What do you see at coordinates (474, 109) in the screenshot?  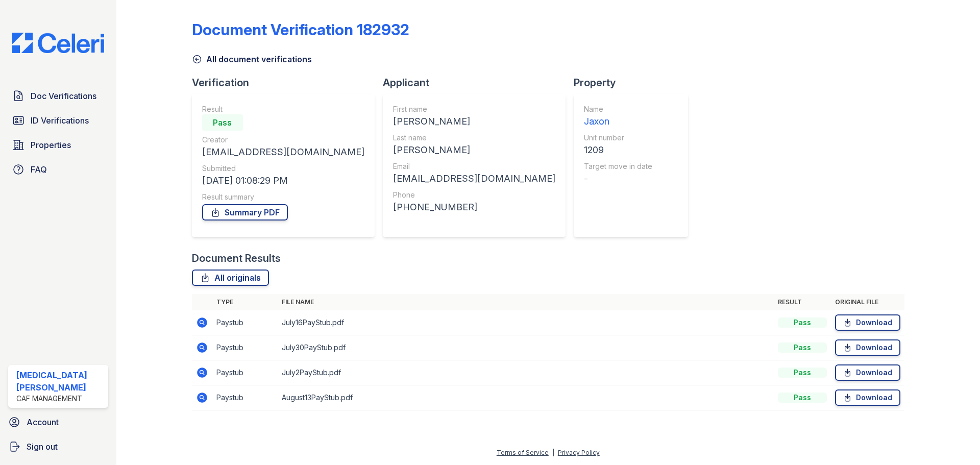 I see `div: First name` at bounding box center [474, 109].